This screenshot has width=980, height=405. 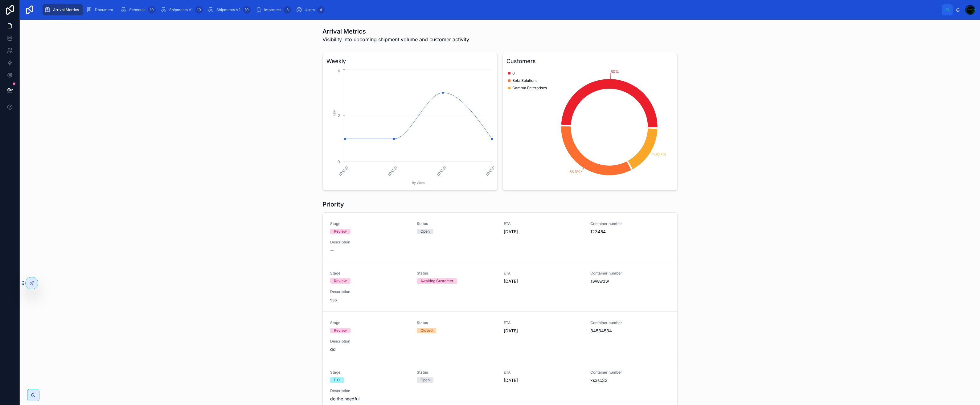 What do you see at coordinates (630, 232) in the screenshot?
I see `span: 123454` at bounding box center [630, 232].